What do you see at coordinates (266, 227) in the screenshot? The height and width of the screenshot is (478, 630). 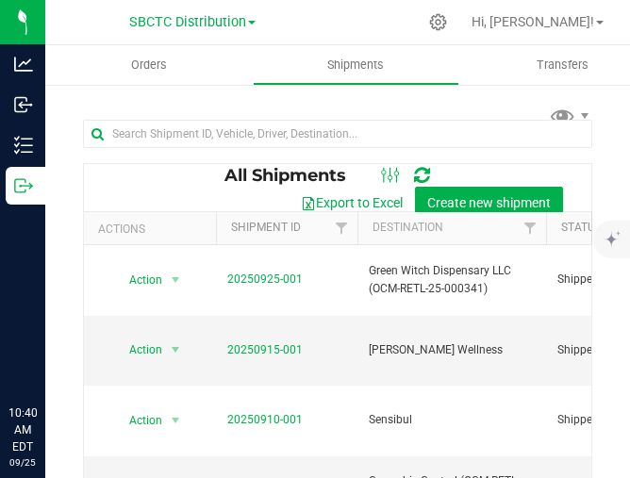 I see `a: Shipment ID` at bounding box center [266, 227].